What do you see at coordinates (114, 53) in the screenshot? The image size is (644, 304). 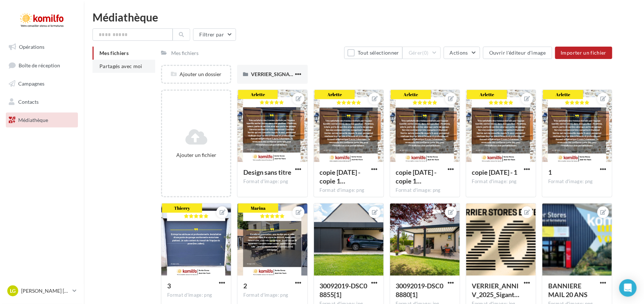 I see `span: Mes fichiers` at bounding box center [114, 53].